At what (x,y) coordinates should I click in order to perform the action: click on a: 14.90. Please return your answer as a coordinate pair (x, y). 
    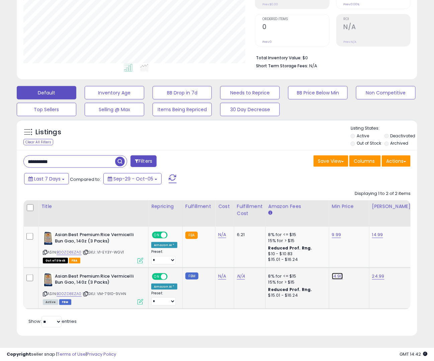
    Looking at the image, I should click on (337, 276).